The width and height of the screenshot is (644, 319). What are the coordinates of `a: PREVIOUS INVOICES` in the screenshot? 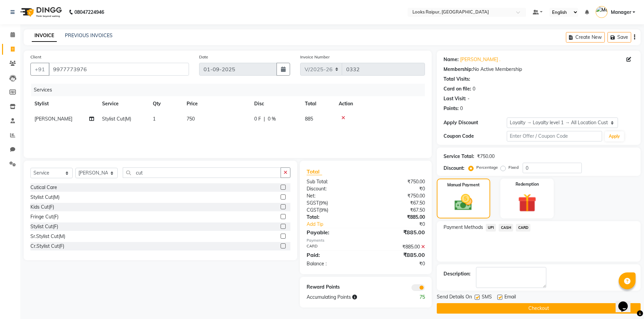 It's located at (88, 36).